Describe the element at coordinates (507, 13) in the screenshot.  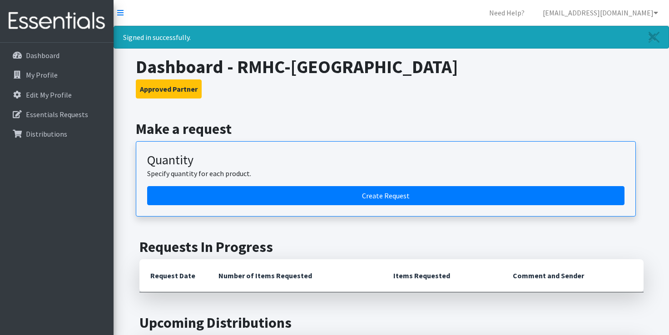
I see `a: Need Help?` at that location.